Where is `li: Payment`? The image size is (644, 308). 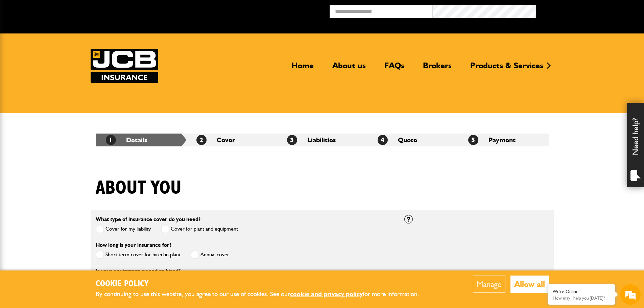 li: Payment is located at coordinates (504, 140).